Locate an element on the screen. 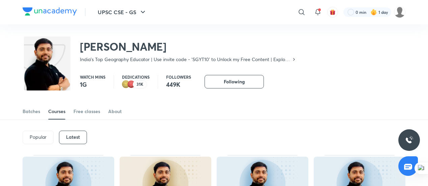 This screenshot has width=428, height=186. div: Free classes is located at coordinates (87, 111).